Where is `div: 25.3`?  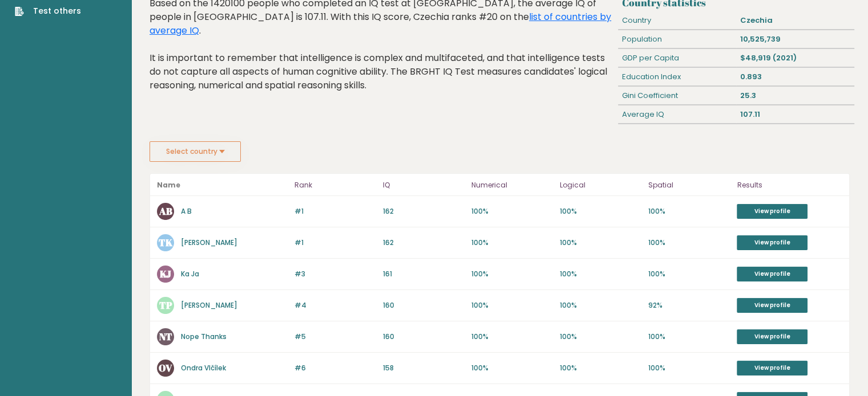
div: 25.3 is located at coordinates (795, 96).